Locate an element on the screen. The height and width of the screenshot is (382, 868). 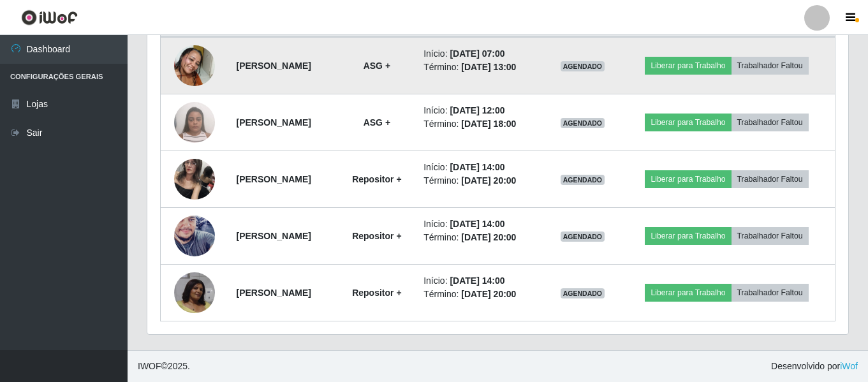
img: 1755965630381.jpeg is located at coordinates (194, 292).